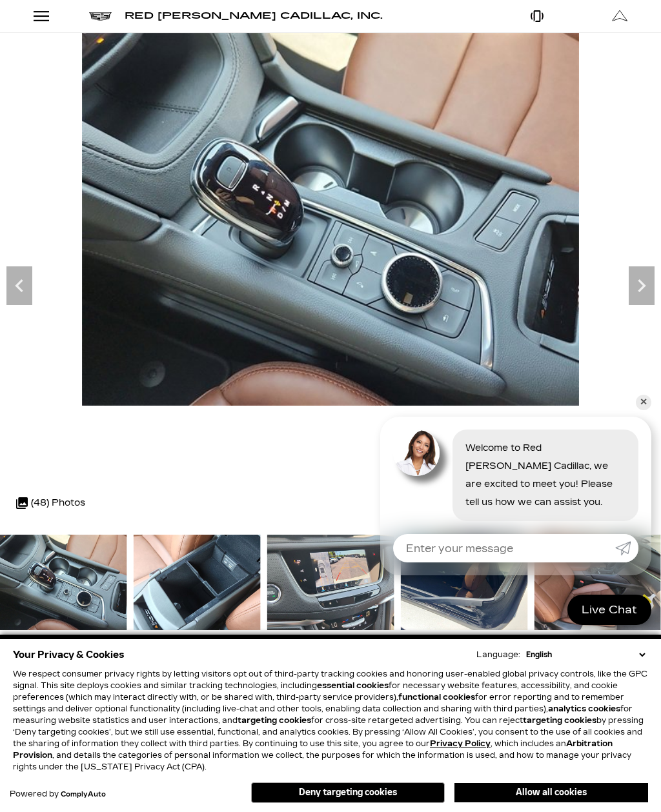 Image resolution: width=661 pixels, height=812 pixels. Describe the element at coordinates (83, 795) in the screenshot. I see `a: ComplyAuto` at that location.